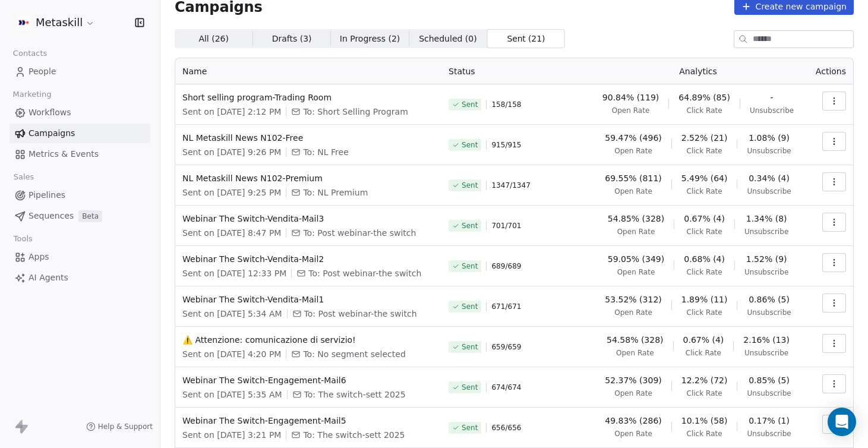 This screenshot has height=448, width=868. What do you see at coordinates (704, 178) in the screenshot?
I see `span: 5.49% (64)` at bounding box center [704, 178].